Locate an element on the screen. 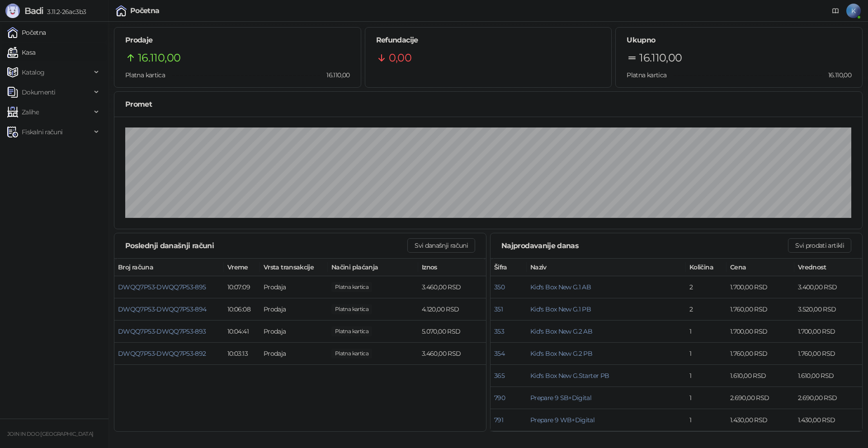 The width and height of the screenshot is (868, 448). button: Prepare 9 WB+Digital is located at coordinates (562, 420).